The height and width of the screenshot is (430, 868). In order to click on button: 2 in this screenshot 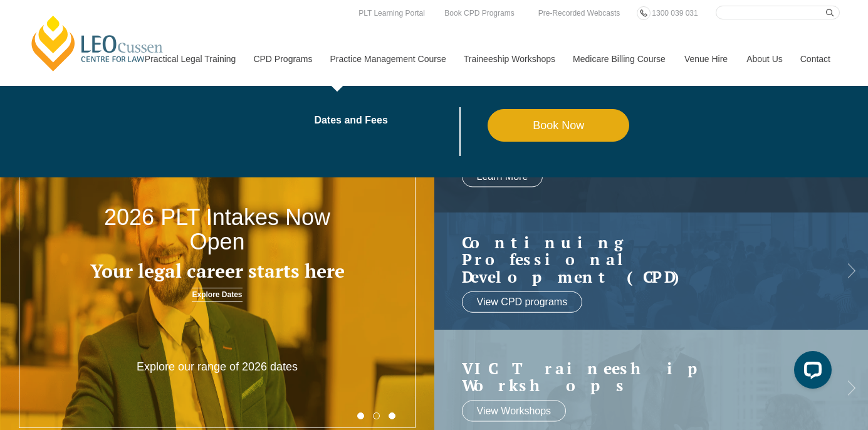, I will do `click(376, 416)`.